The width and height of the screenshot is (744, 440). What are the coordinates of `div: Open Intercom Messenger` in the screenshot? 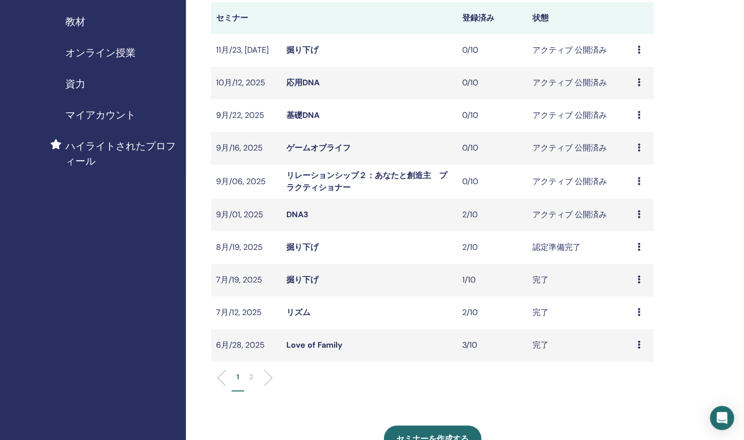 It's located at (722, 418).